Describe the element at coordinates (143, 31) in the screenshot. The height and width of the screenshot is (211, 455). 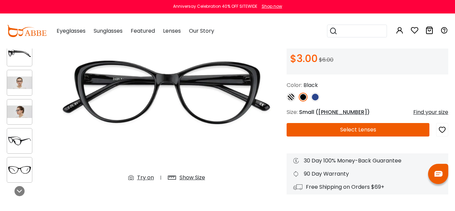
I see `span: Featured` at that location.